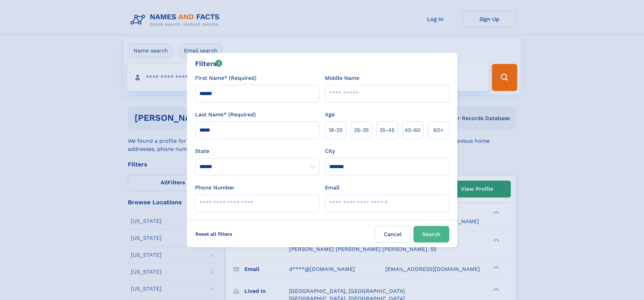  I want to click on label: Phone Number, so click(214, 187).